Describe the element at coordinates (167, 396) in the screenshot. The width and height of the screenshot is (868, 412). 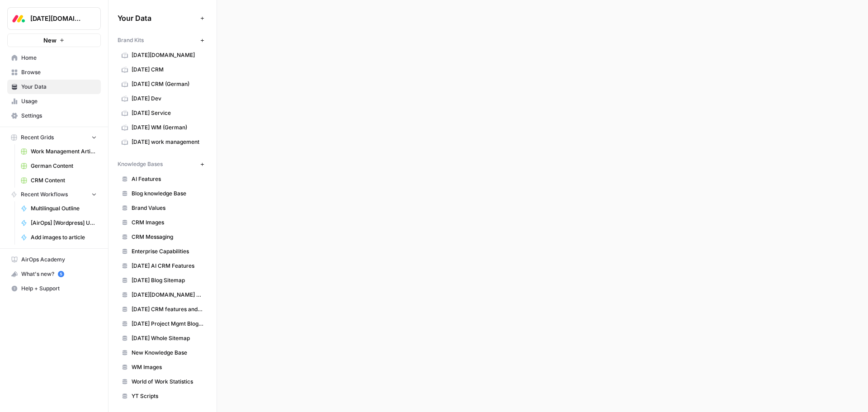
I see `span: YT Scripts` at that location.